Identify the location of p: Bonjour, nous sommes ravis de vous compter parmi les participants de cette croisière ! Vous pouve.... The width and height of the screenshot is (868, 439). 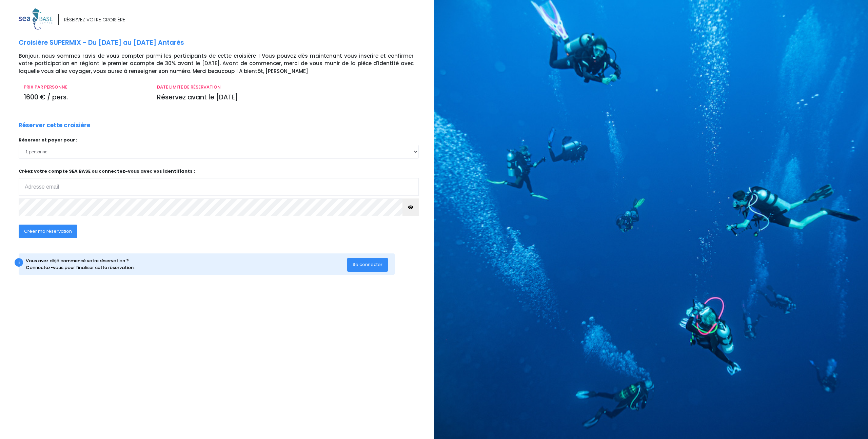
(223, 64).